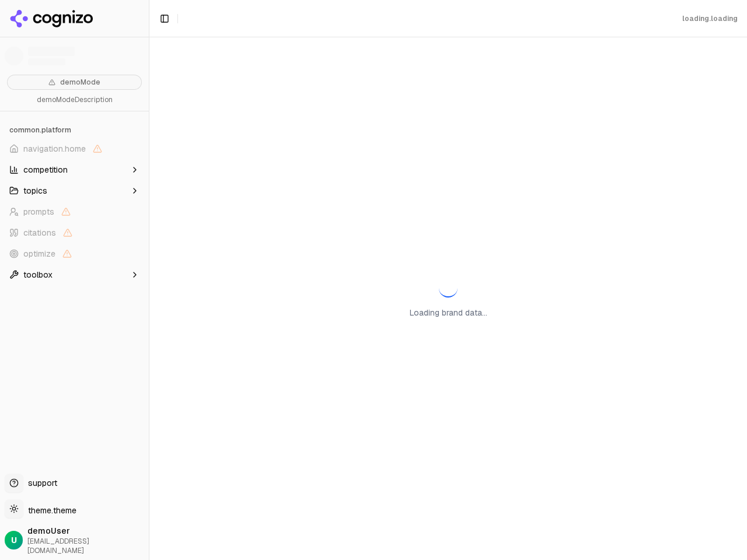  What do you see at coordinates (74, 170) in the screenshot?
I see `button: competition` at bounding box center [74, 170].